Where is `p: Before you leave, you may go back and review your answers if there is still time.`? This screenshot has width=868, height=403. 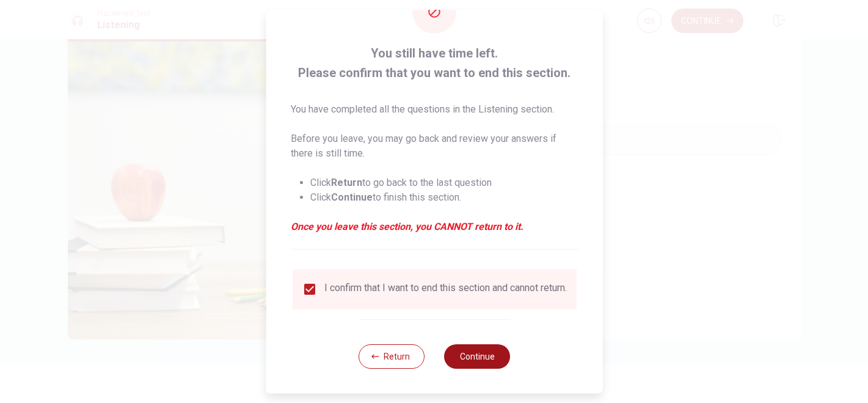
p: Before you leave, you may go back and review your answers if there is still time. is located at coordinates (434, 146).